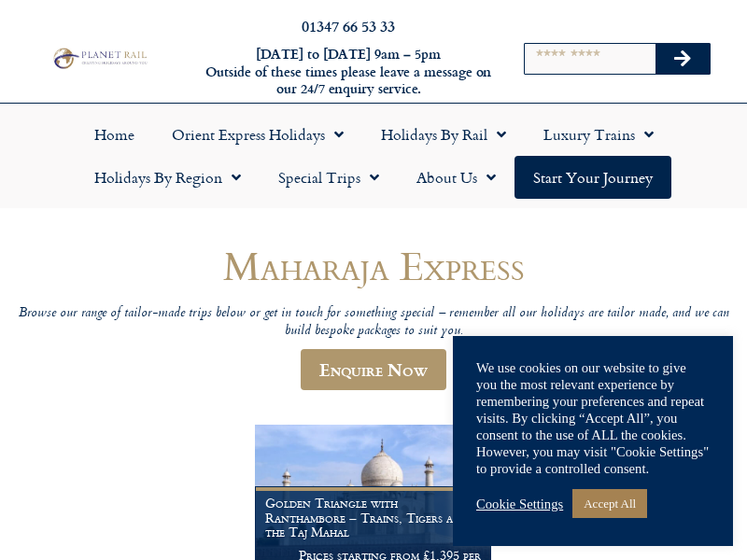 This screenshot has width=747, height=560. Describe the element at coordinates (329, 178) in the screenshot. I see `a: Special Trips` at that location.